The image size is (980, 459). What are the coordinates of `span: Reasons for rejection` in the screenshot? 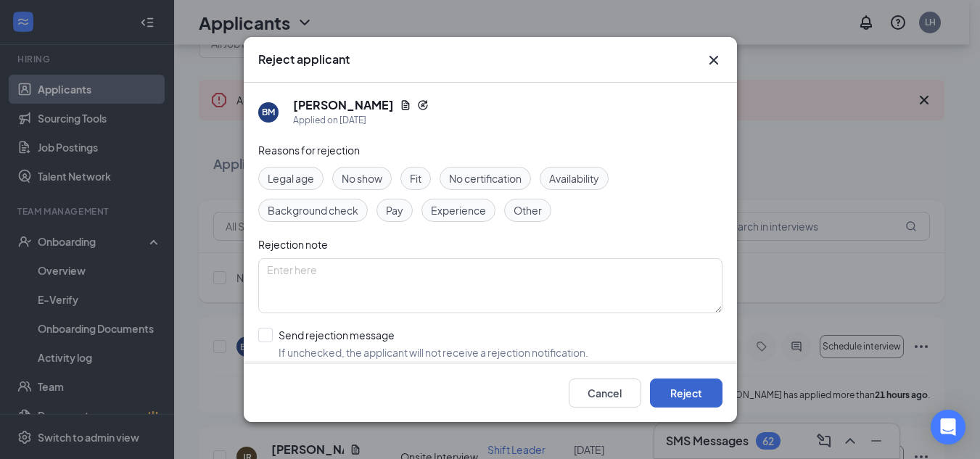 It's located at (309, 150).